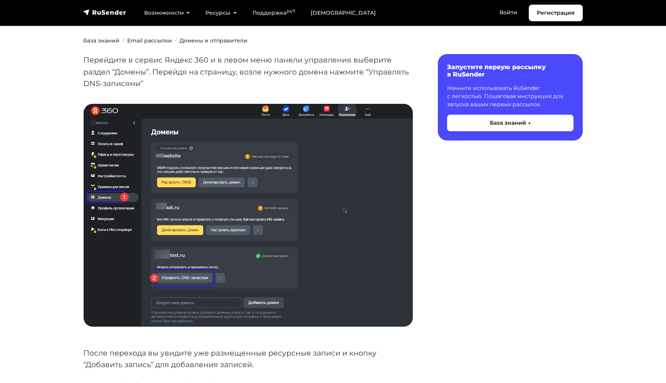 Image resolution: width=666 pixels, height=383 pixels. I want to click on a: База знаний, so click(101, 40).